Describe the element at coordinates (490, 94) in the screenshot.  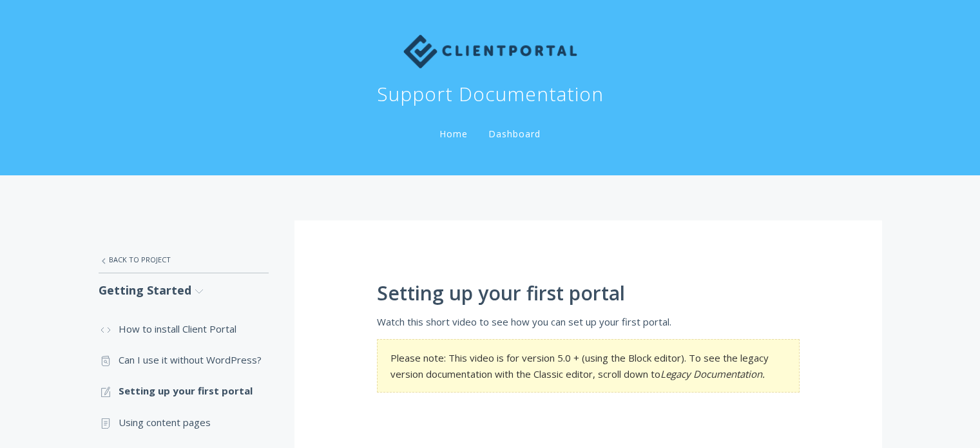
I see `h1: Support Documentation` at that location.